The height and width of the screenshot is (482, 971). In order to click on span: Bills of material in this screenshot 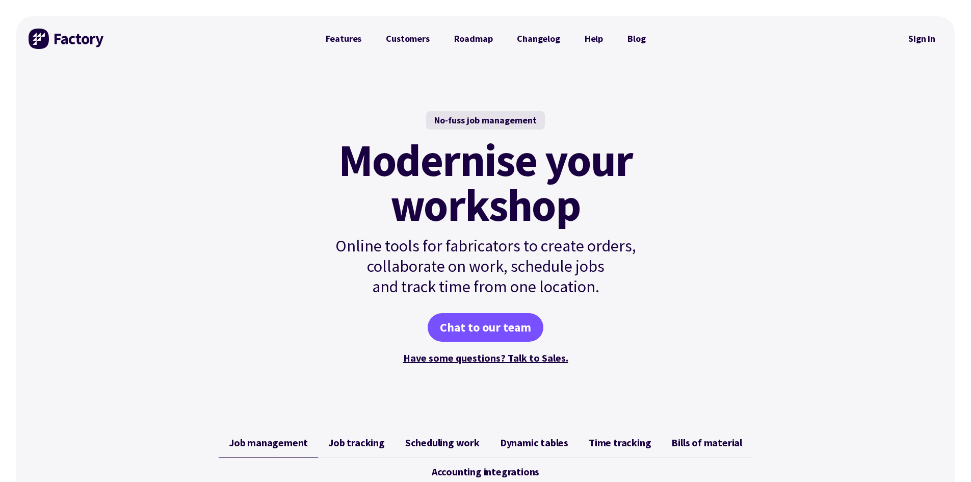, I will do `click(706, 442)`.